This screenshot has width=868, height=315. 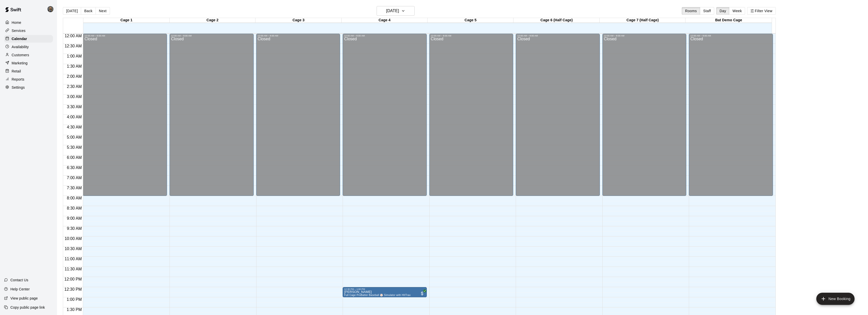 I want to click on div: Customers, so click(x=29, y=55).